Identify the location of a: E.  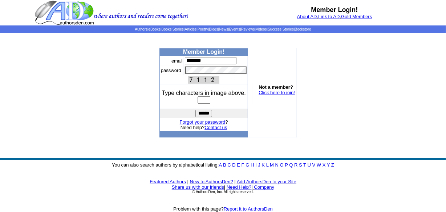
(238, 165).